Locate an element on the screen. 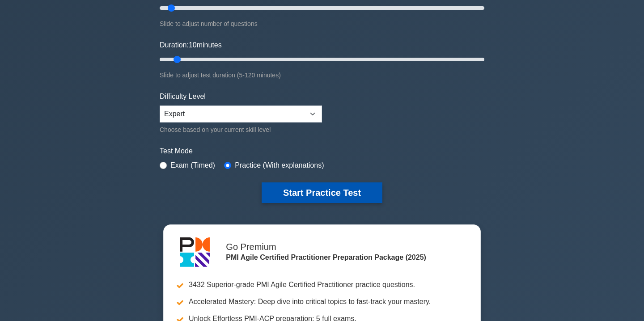 This screenshot has height=321, width=644. div: Slide to adjust number of questions is located at coordinates (322, 24).